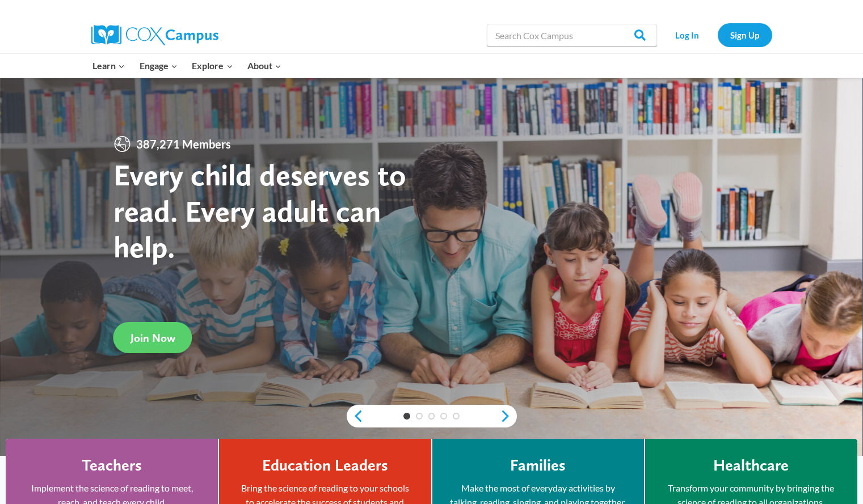  Describe the element at coordinates (745, 35) in the screenshot. I see `a: Sign Up` at that location.